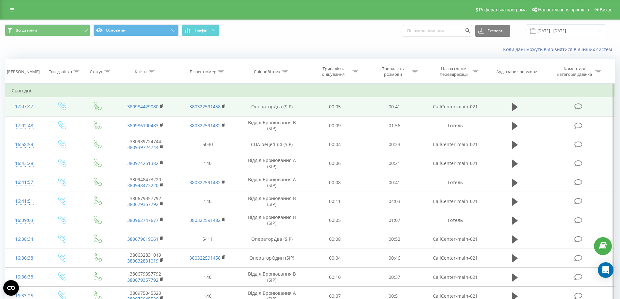 The width and height of the screenshot is (620, 299). I want to click on div: Open Intercom Messenger, so click(606, 270).